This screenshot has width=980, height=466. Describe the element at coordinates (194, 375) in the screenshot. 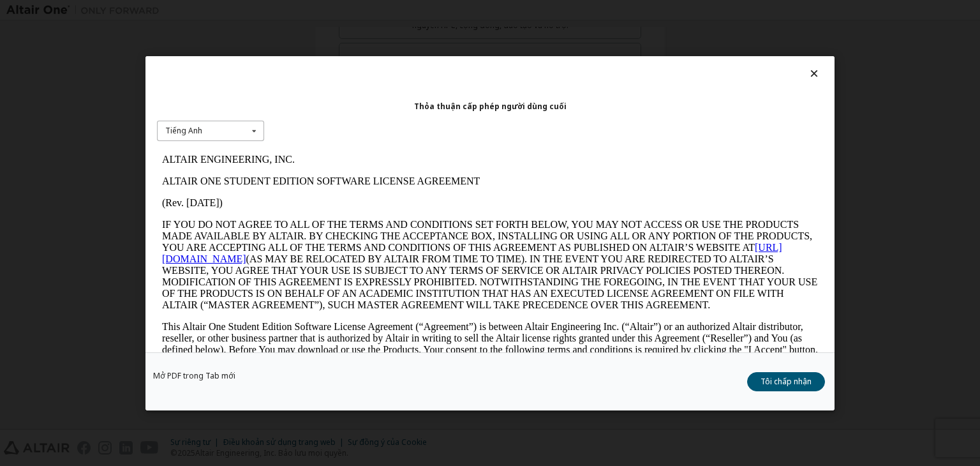

I see `font: Mở PDF trong Tab mới` at that location.